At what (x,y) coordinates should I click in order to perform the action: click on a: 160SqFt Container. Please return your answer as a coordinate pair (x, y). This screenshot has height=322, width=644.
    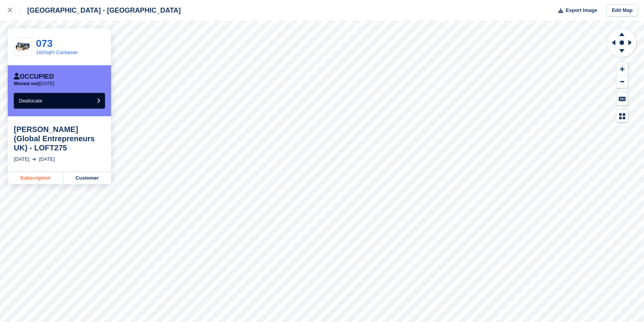
    Looking at the image, I should click on (57, 52).